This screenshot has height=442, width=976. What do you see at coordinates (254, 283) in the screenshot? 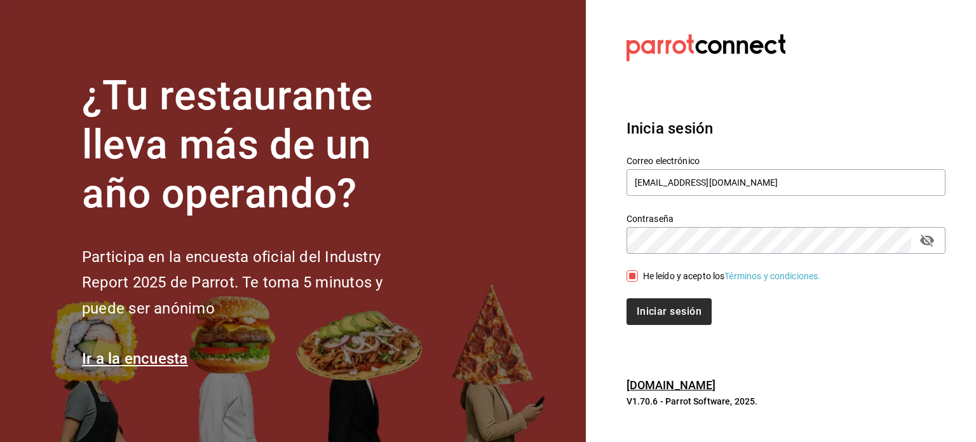
I see `h2: Participa en la encuesta oficial del Industry Report 2025 de Parrot. Te toma 5 minutos y puede se...` at bounding box center [254, 283].